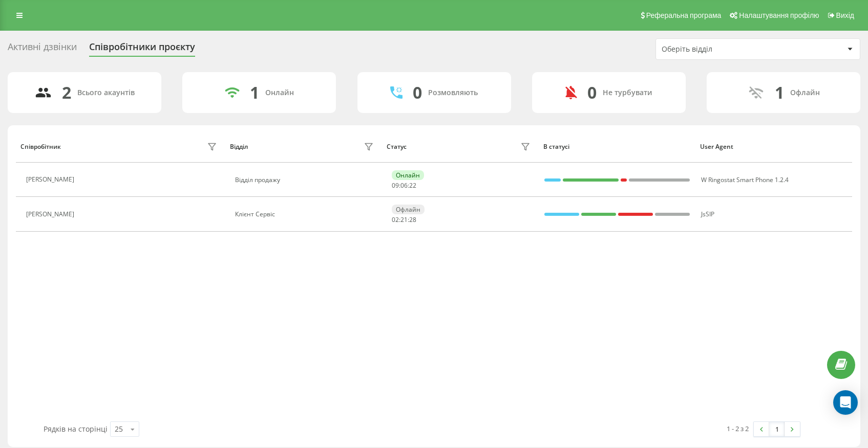 The height and width of the screenshot is (448, 868). Describe the element at coordinates (738, 429) in the screenshot. I see `div: 1 - 2 з 2` at that location.